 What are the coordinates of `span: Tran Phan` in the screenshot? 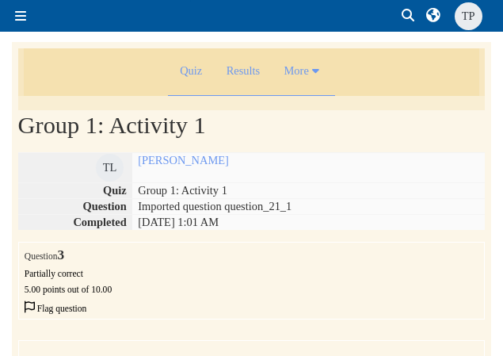 It's located at (468, 16).